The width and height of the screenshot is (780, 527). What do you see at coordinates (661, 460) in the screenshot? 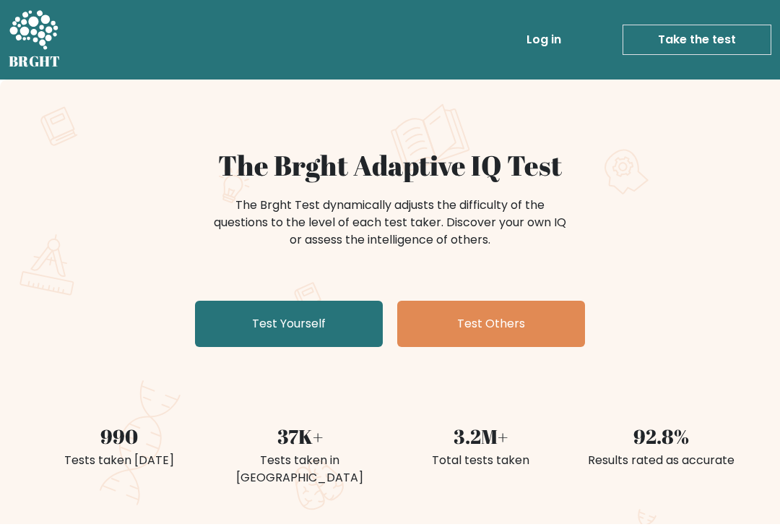
I see `div: Results rated as accurate` at bounding box center [661, 460].